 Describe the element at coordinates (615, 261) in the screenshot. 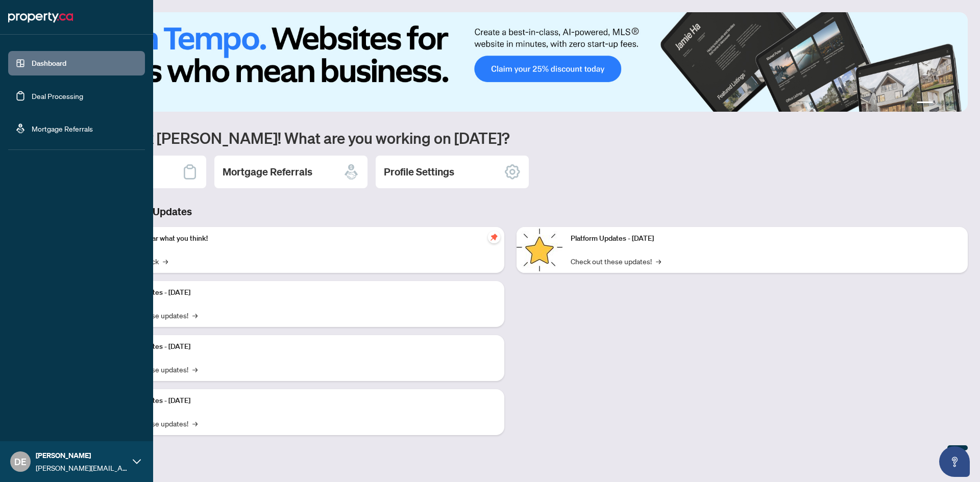

I see `a: Check out these updates!→` at that location.